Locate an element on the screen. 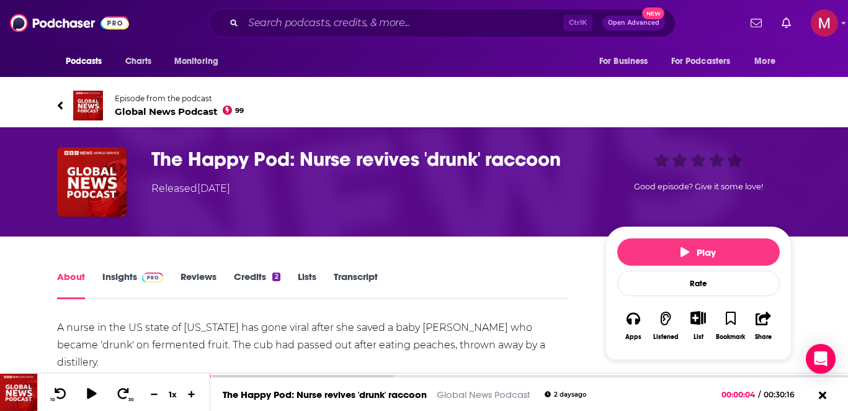  button: 10 is located at coordinates (60, 394).